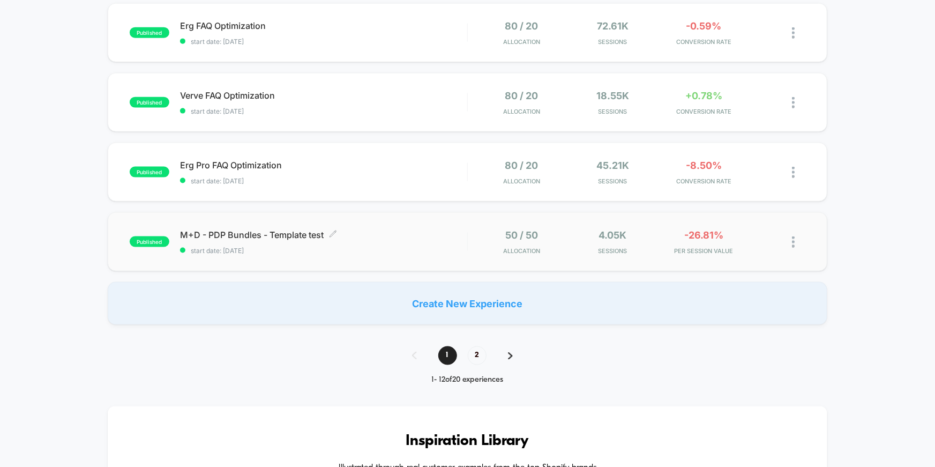  What do you see at coordinates (324, 26) in the screenshot?
I see `span: Erg FAQ Optimization` at bounding box center [324, 26].